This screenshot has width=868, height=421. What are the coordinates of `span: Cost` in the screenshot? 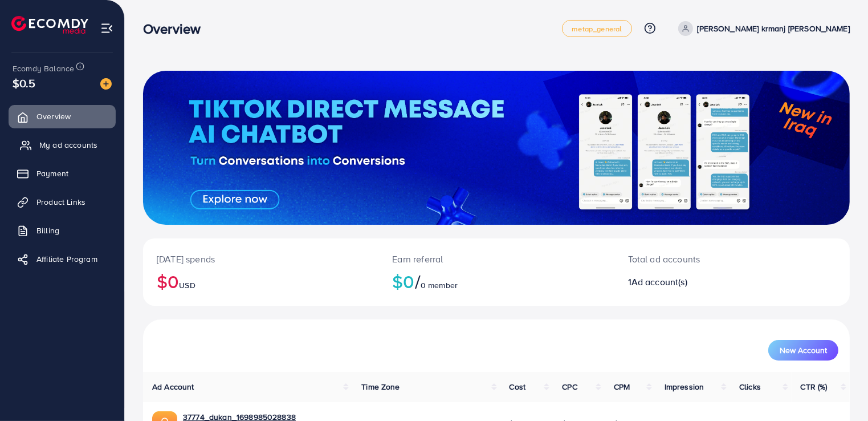 It's located at (518, 387).